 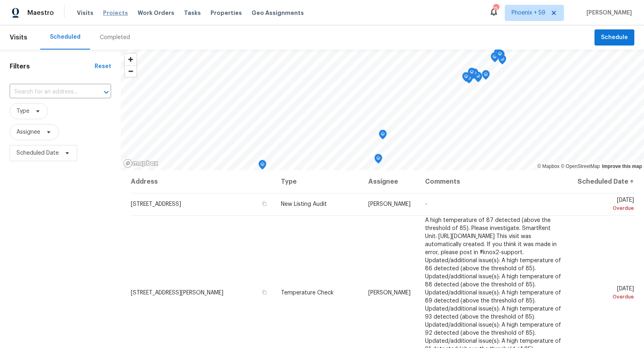 I want to click on button: Schedule, so click(x=614, y=37).